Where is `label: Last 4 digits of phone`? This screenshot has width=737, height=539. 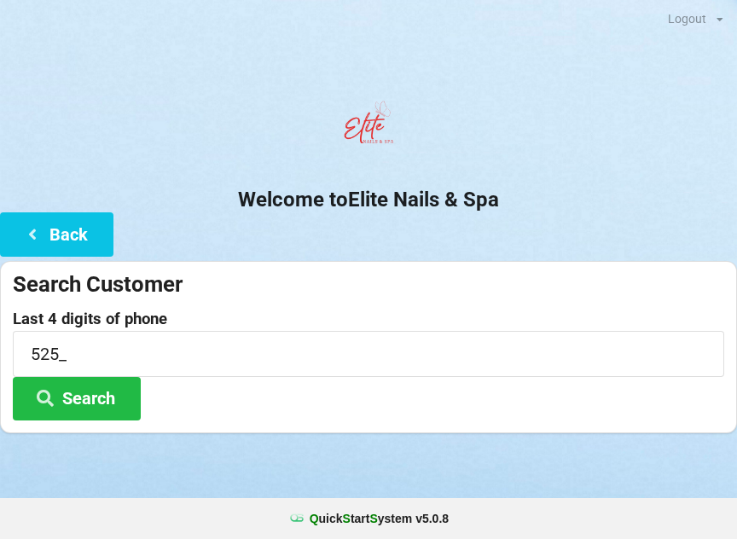 label: Last 4 digits of phone is located at coordinates (369, 319).